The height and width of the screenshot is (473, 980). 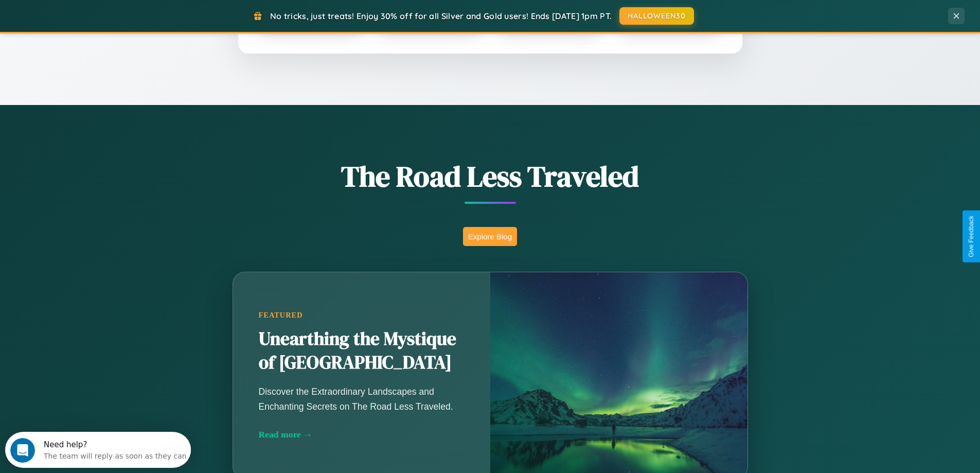 I want to click on button: Explore Blog, so click(x=490, y=236).